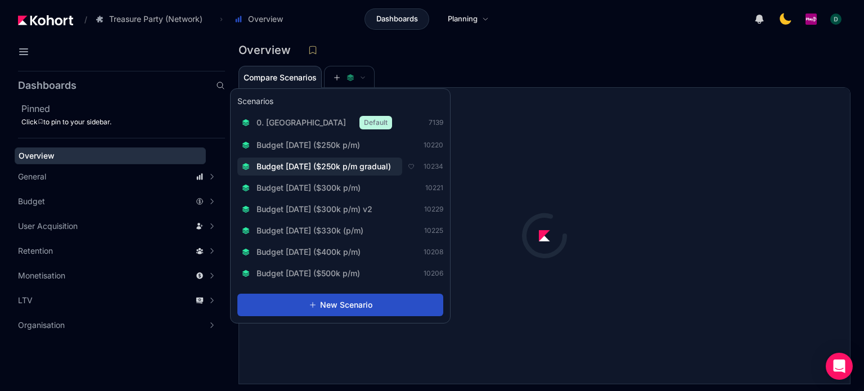 The height and width of the screenshot is (391, 864). I want to click on h2: Dashboards, so click(47, 85).